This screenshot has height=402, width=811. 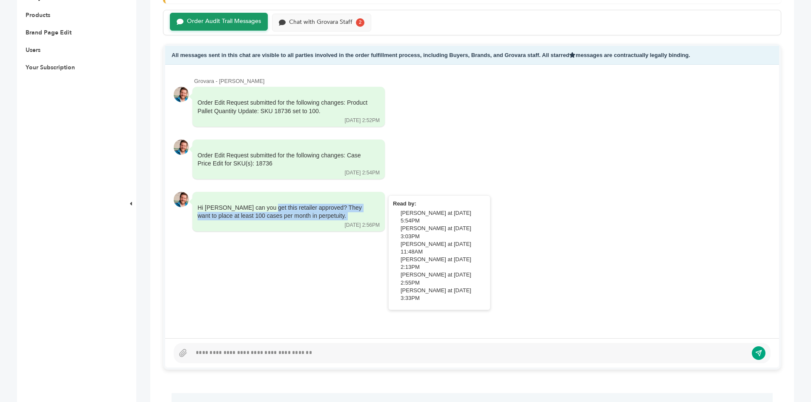 What do you see at coordinates (50, 67) in the screenshot?
I see `a: Your Subscription` at bounding box center [50, 67].